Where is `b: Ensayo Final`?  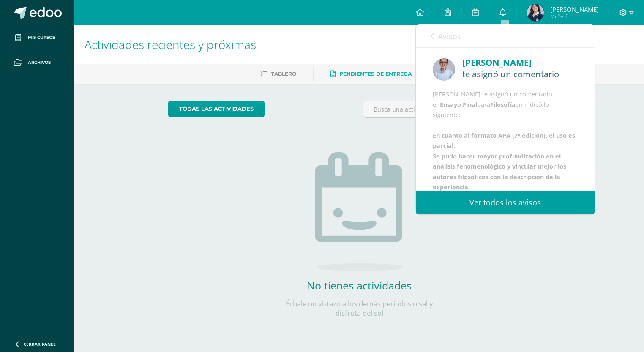 b: Ensayo Final is located at coordinates (458, 104).